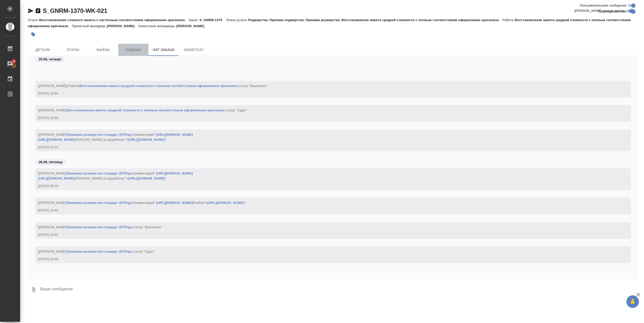  Describe the element at coordinates (194, 50) in the screenshot. I see `span: SmartCat` at that location.